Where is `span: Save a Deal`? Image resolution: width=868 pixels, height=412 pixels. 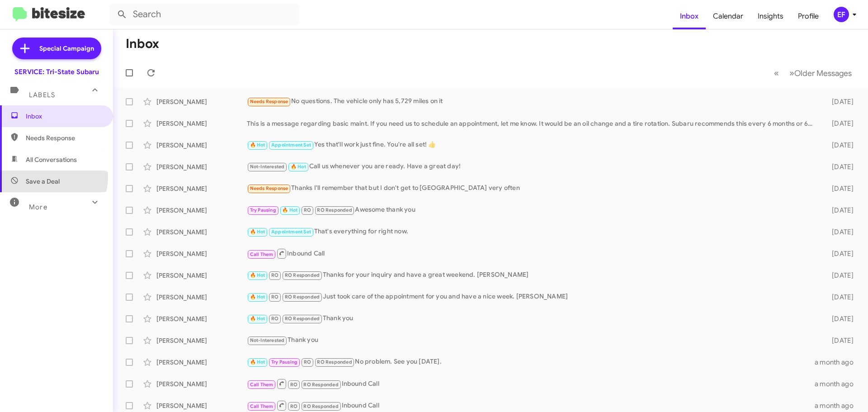 span: Save a Deal is located at coordinates (43, 181).